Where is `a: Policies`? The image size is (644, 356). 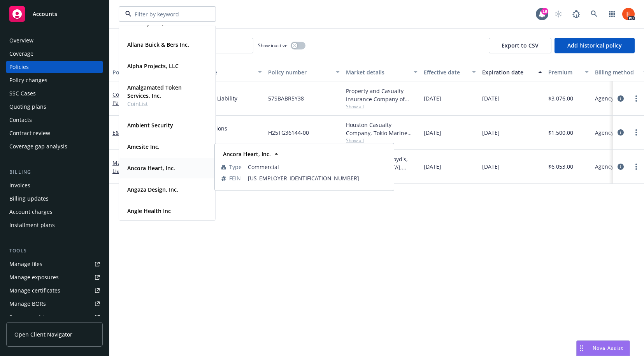 a: Policies is located at coordinates (54, 67).